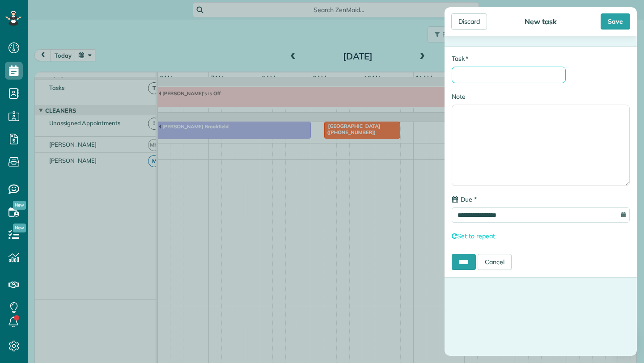  Describe the element at coordinates (459, 97) in the screenshot. I see `label: Note` at that location.